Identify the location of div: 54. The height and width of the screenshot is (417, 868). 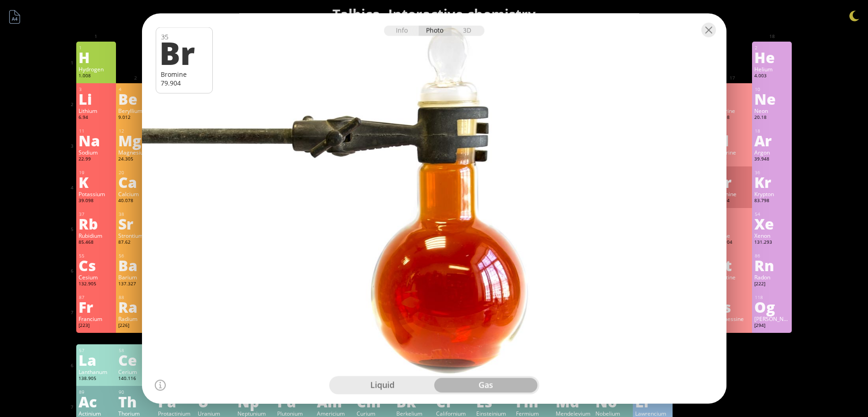
(772, 214).